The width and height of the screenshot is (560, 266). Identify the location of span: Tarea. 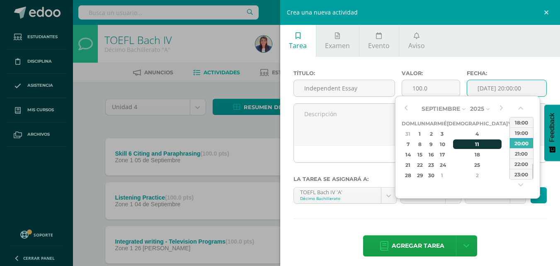
(297, 46).